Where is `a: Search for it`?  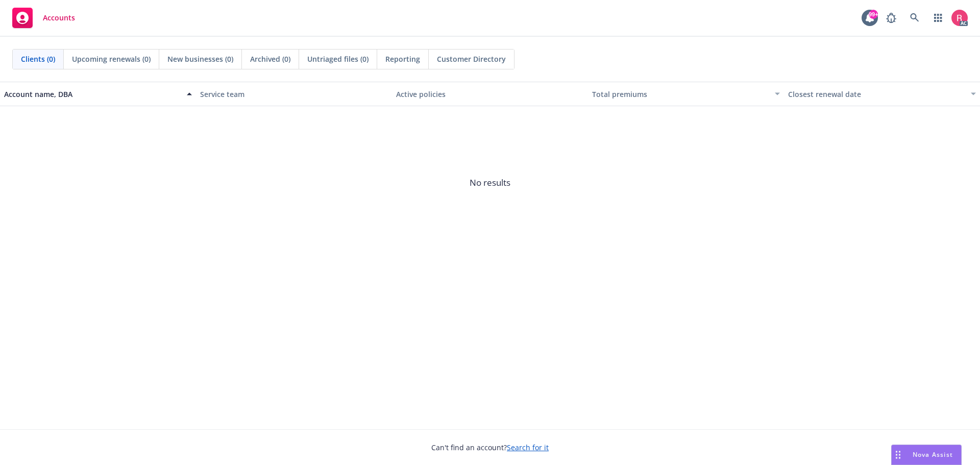
a: Search for it is located at coordinates (528, 447).